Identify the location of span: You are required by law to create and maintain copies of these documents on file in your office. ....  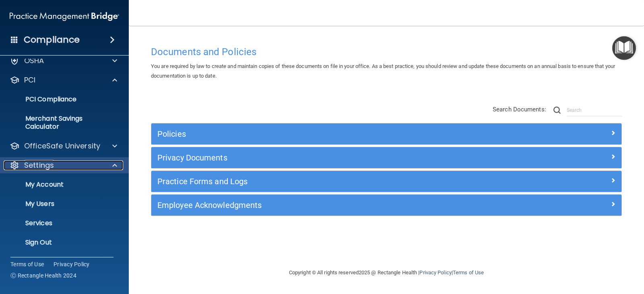
(383, 71).